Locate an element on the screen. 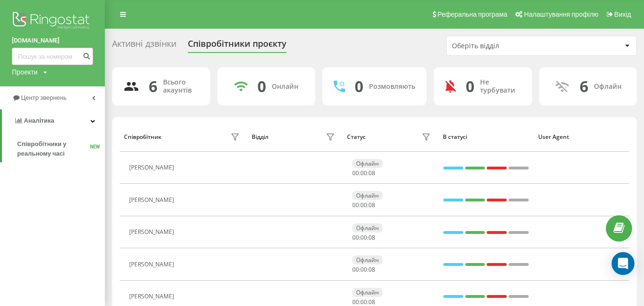  span: Налаштування профілю is located at coordinates (561, 14).